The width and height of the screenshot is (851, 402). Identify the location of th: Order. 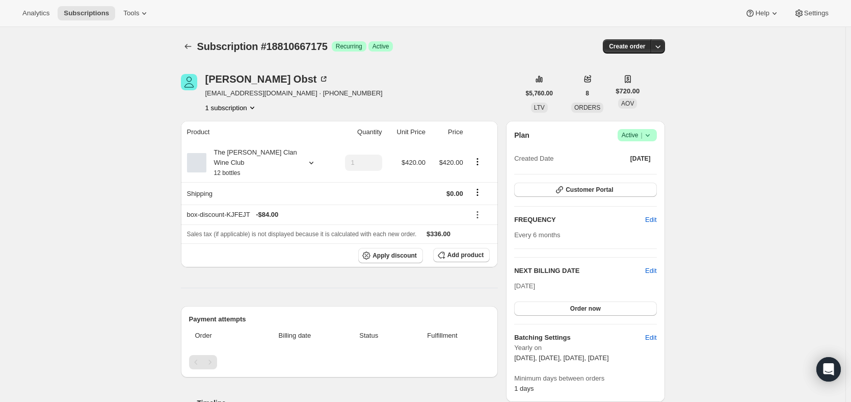
(220, 335).